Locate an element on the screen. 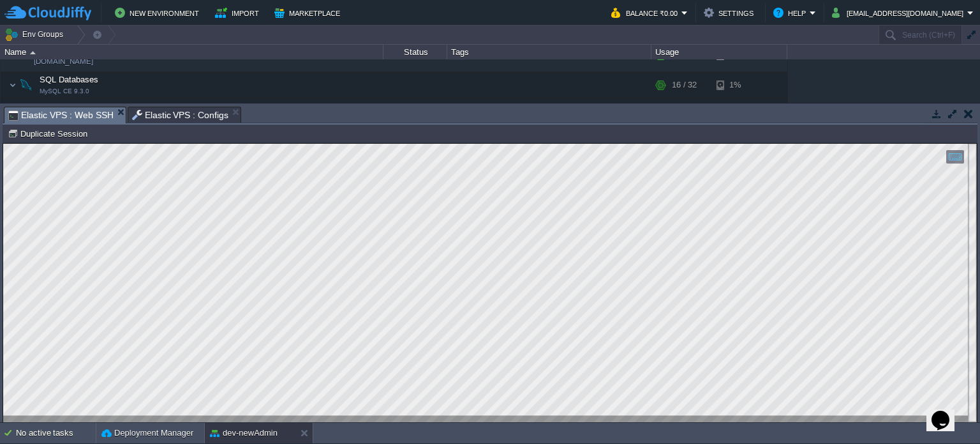 The image size is (980, 444). button: Import is located at coordinates (238, 13).